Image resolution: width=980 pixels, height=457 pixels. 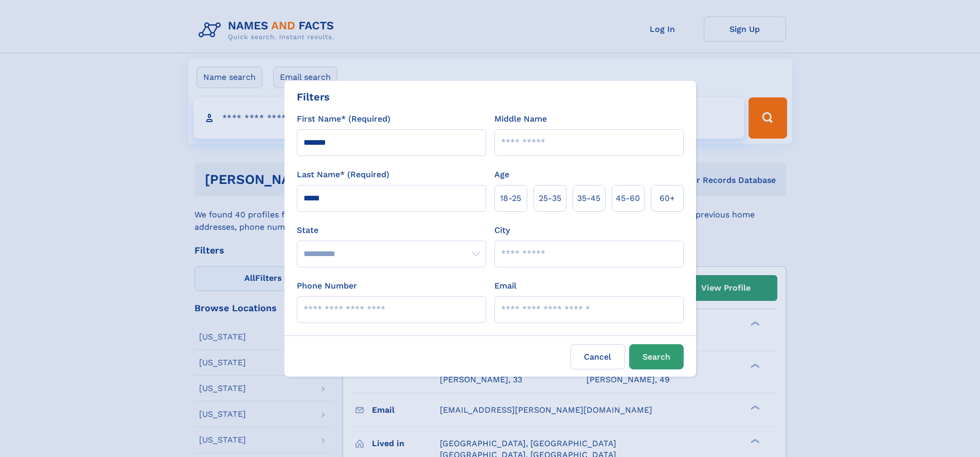 What do you see at coordinates (550, 198) in the screenshot?
I see `span: 25‑35` at bounding box center [550, 198].